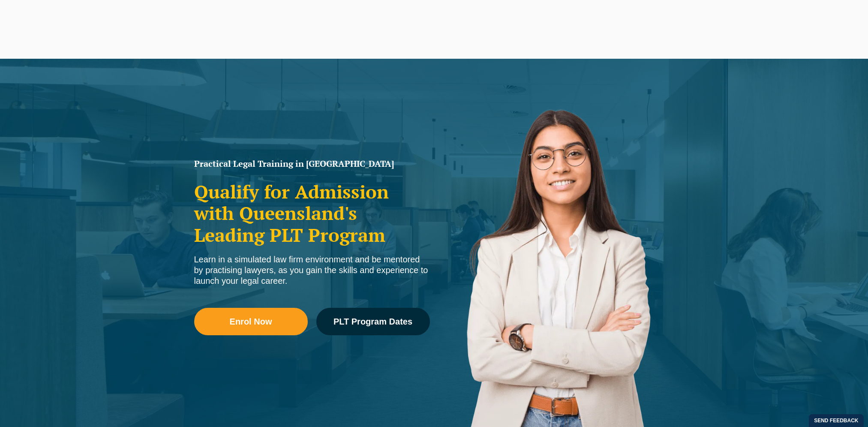 The image size is (868, 427). Describe the element at coordinates (312, 213) in the screenshot. I see `h2: Qualify for Admission with Queensland's Leading PLT Program` at that location.